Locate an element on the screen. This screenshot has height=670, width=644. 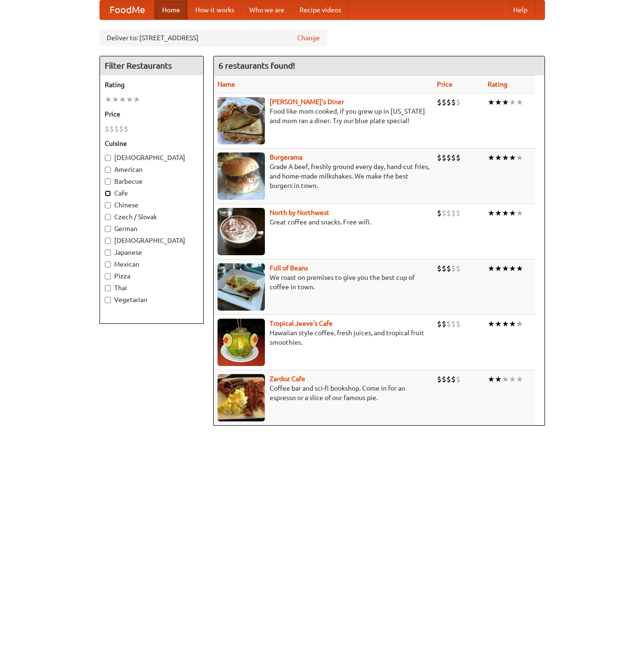
a: Help is located at coordinates (520, 10).